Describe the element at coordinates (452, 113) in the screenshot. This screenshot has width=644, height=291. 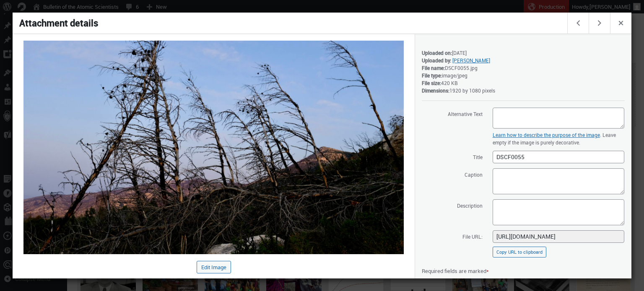
I see `label: Alternative Text` at that location.